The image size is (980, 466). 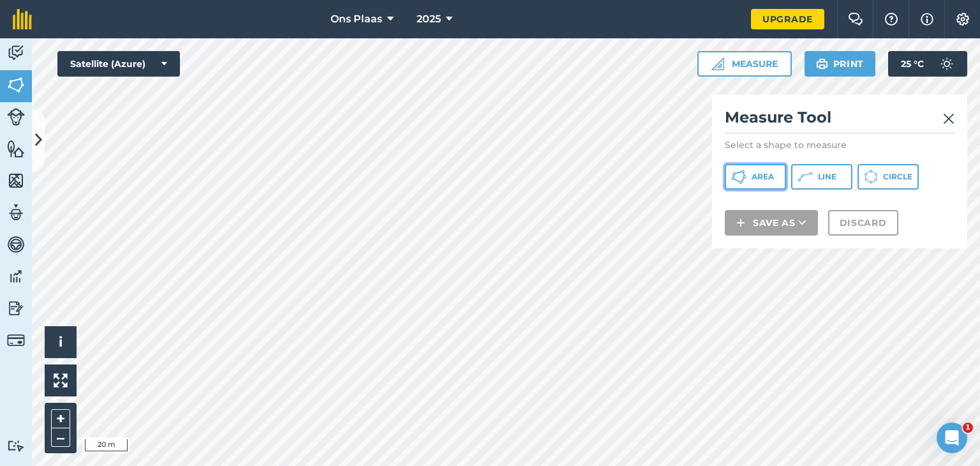 What do you see at coordinates (741, 223) in the screenshot?
I see `img: svg+xml;base64,PHN2ZyB4bWxucz0iaHR0cDovL3d3dy53My5vcmcvMjAwMC9zdmciIHdpZHRoPSIxNCIgaGVpZ2h0PSIyNC...` at bounding box center [741, 223].